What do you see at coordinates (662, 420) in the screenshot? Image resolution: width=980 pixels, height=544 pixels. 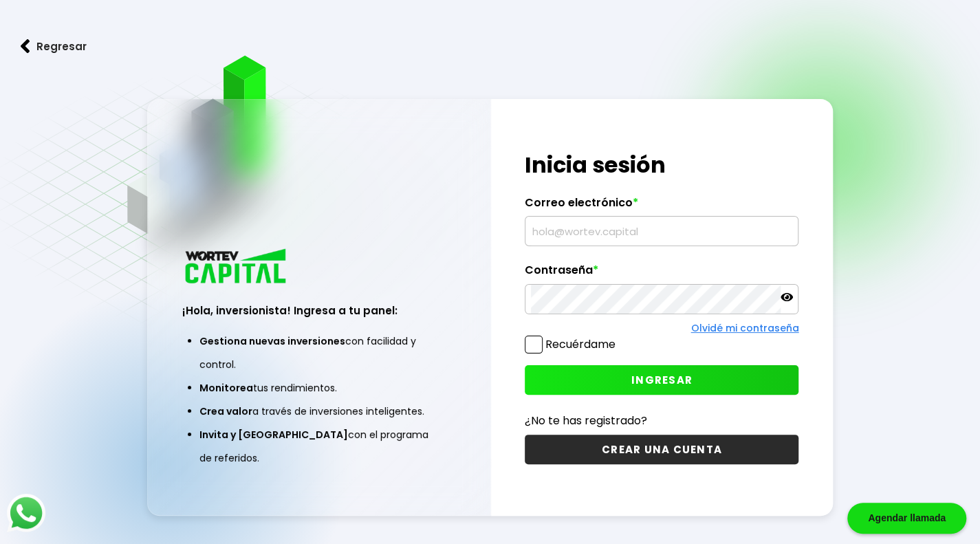 I see `p: ¿No te has registrado?` at bounding box center [662, 420].